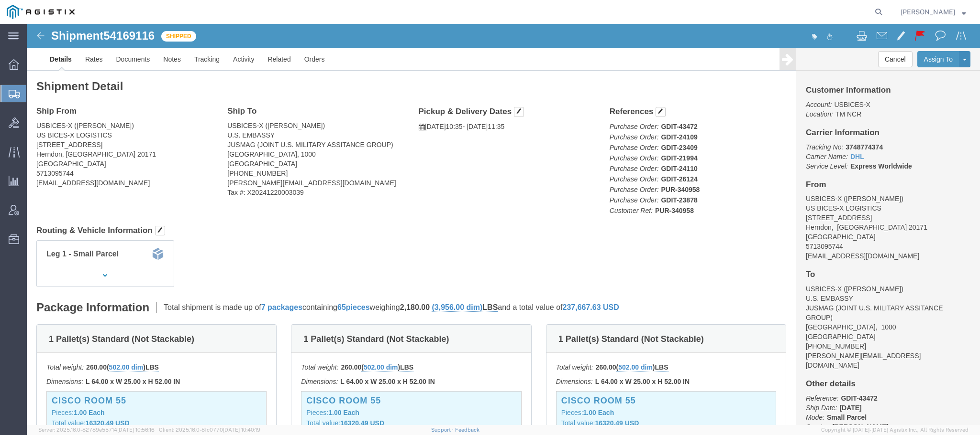  I want to click on span: Server: 2025.16.0-82789e55714, so click(96, 430).